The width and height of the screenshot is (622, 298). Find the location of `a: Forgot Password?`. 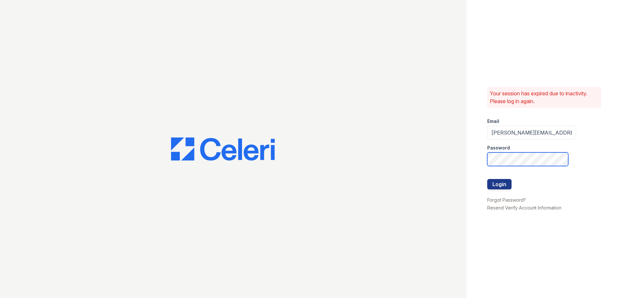

a: Forgot Password? is located at coordinates (506, 200).